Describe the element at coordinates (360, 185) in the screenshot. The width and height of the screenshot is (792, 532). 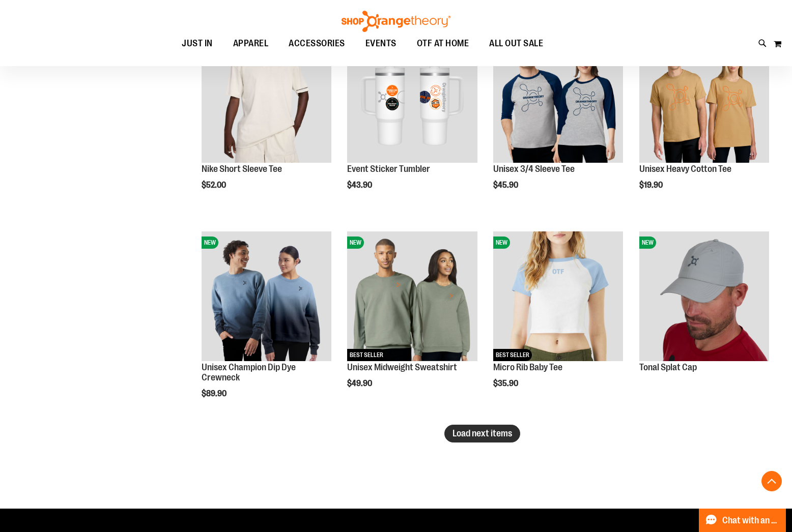
I see `span: $43.90` at that location.